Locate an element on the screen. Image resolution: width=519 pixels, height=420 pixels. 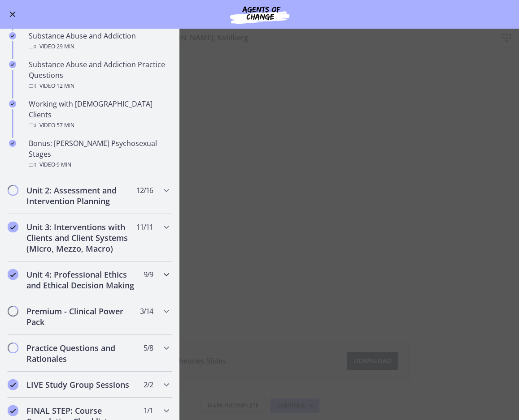
h2: Unit 2: Assessment and Intervention Planning is located at coordinates (81, 196).